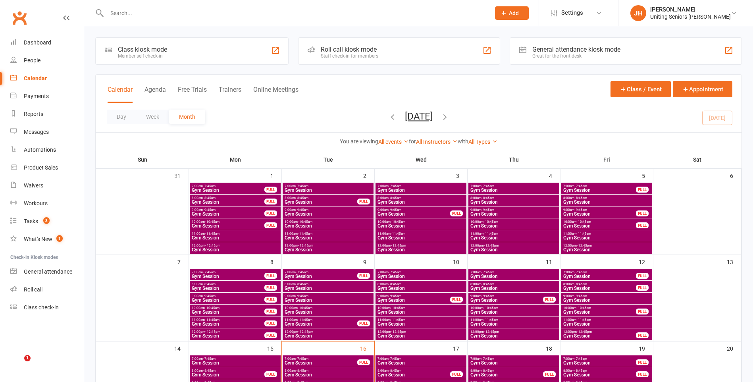 The width and height of the screenshot is (753, 382). Describe the element at coordinates (734, 261) in the screenshot. I see `div: 13` at that location.